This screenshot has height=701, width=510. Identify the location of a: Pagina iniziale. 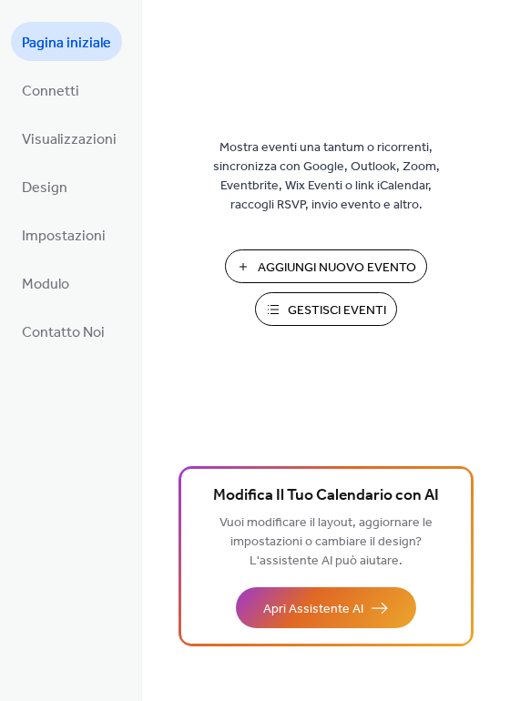
(66, 41).